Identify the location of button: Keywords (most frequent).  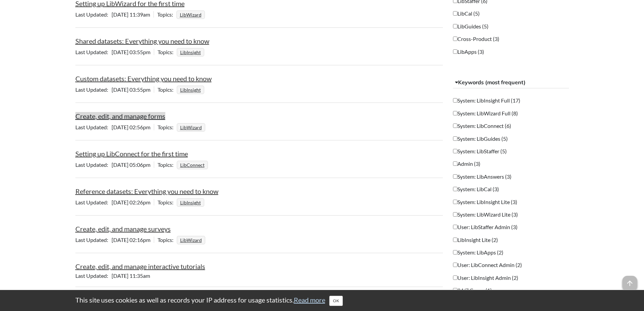
(511, 82).